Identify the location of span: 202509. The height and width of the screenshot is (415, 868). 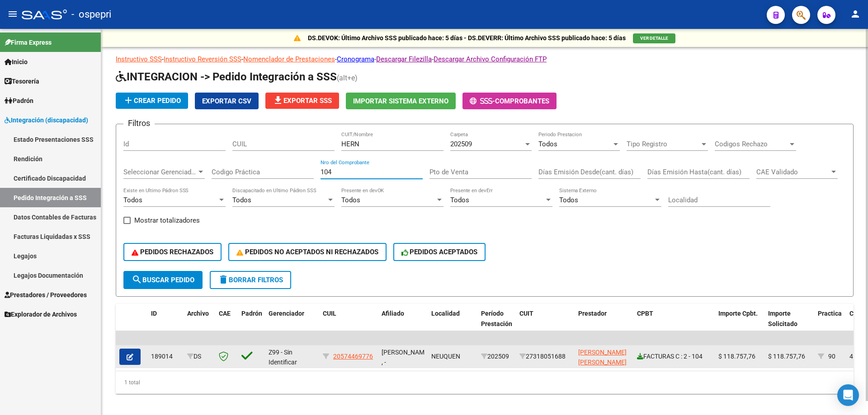
(461, 144).